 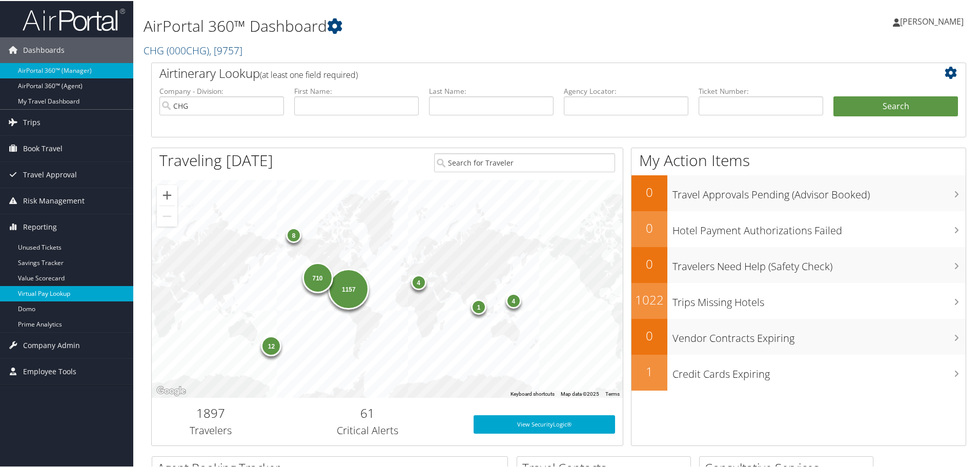 I want to click on span: (at least one field required), so click(x=309, y=74).